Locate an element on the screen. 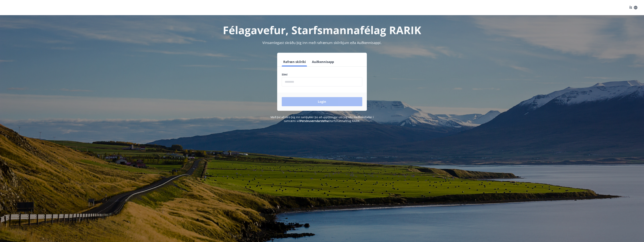 This screenshot has height=242, width=644. span: Vinsamlegast skráðu þig inn með rafrænum skilríkjum eða Auðkennisappi. is located at coordinates (322, 43).